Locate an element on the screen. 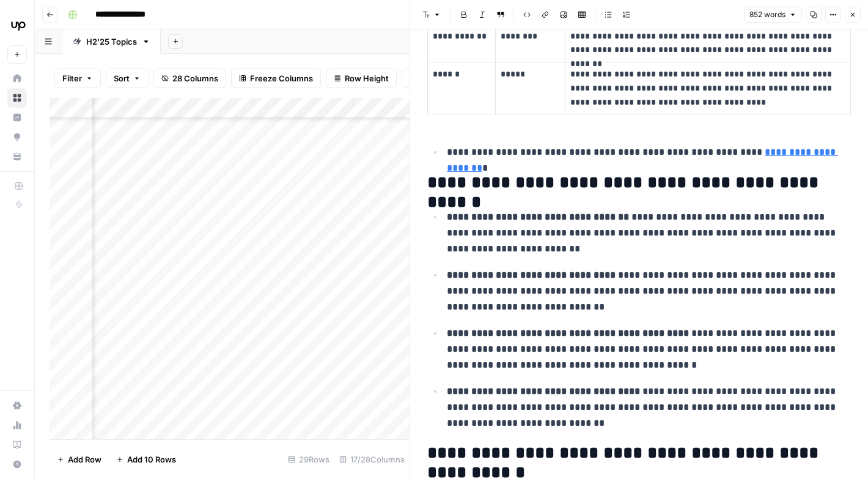 The height and width of the screenshot is (479, 868). a: Usage is located at coordinates (17, 425).